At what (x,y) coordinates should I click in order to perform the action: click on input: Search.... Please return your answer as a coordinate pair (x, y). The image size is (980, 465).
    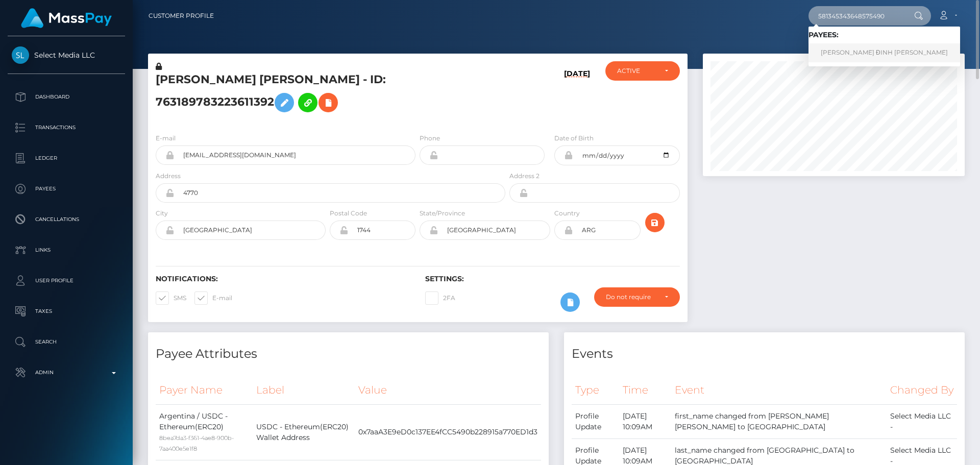
    Looking at the image, I should click on (856, 16).